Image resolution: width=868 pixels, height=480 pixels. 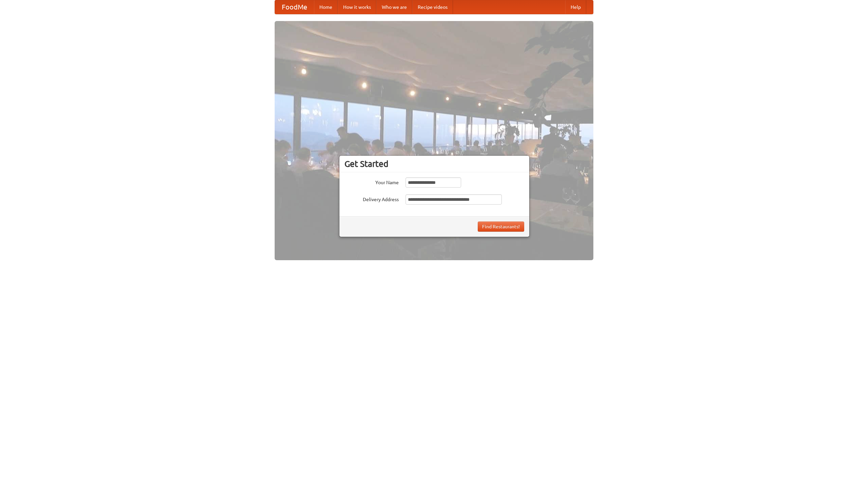 I want to click on h3: Get Started, so click(x=434, y=164).